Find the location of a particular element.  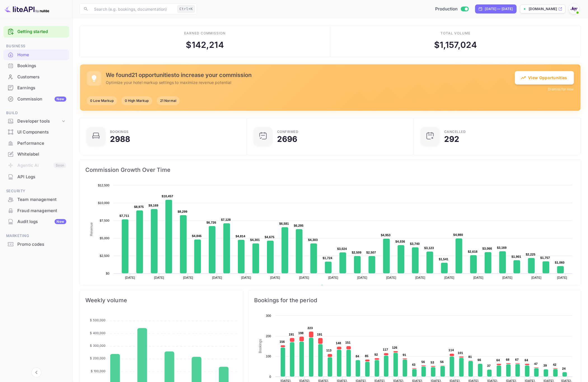

text: 39 is located at coordinates (545, 365).